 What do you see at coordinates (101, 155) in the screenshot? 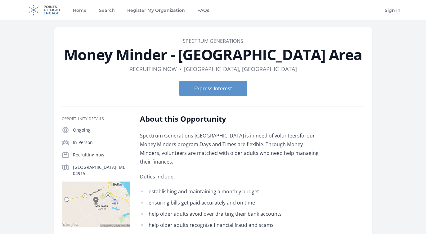
I see `p: Recruiting now` at bounding box center [101, 155].